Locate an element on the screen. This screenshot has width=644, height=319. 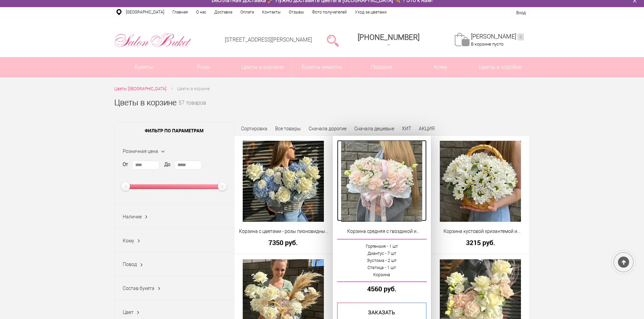
a: Подарки is located at coordinates (381, 67).